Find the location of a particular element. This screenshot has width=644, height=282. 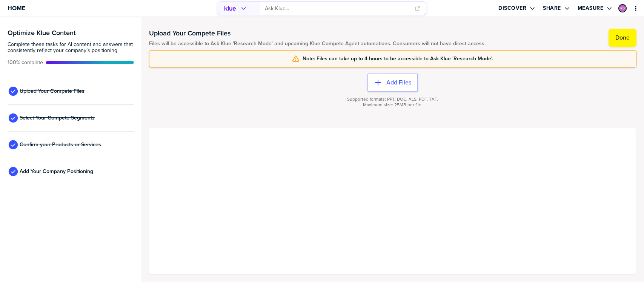

span: Select Your Compete Segments is located at coordinates (57, 118).